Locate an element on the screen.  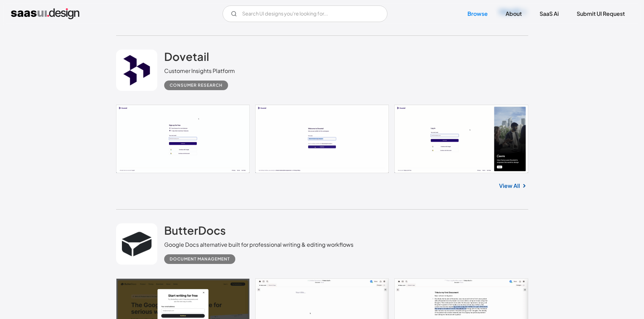
a: ButterDocs is located at coordinates (194, 232).